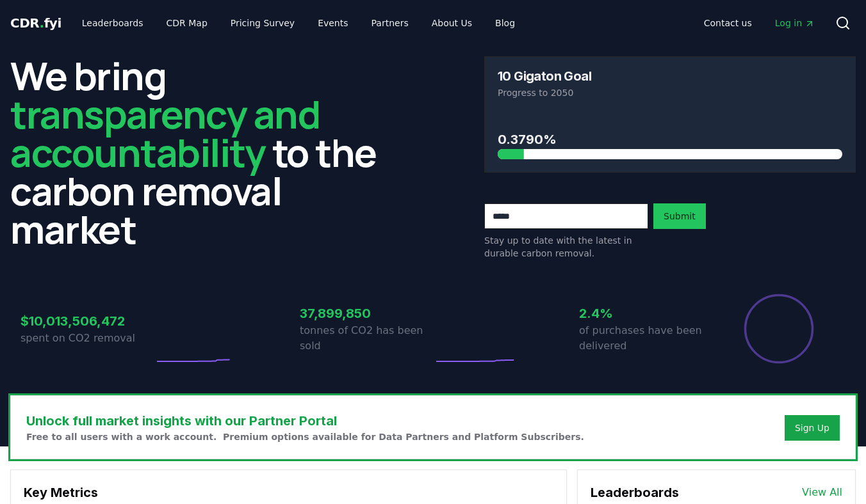 The image size is (866, 504). I want to click on h3: Key Metrics, so click(288, 492).